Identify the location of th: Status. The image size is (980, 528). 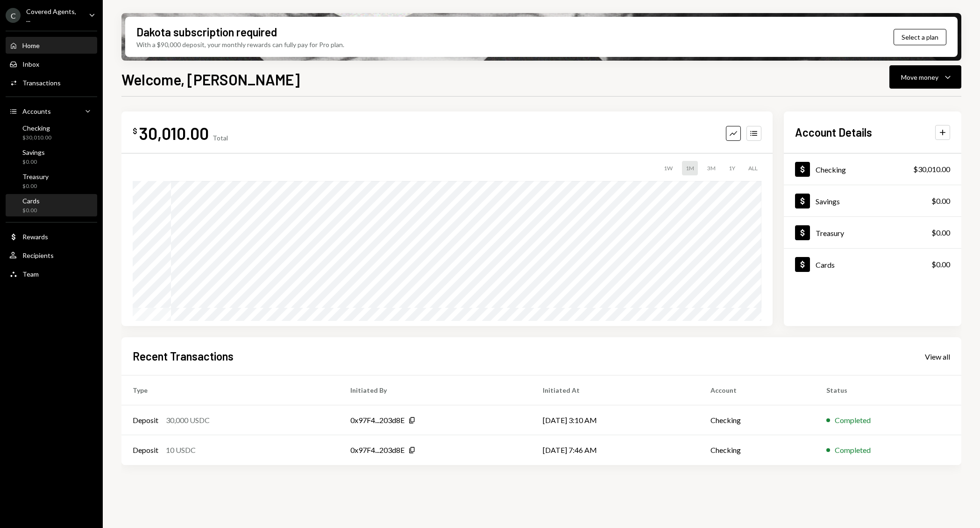
(888, 391).